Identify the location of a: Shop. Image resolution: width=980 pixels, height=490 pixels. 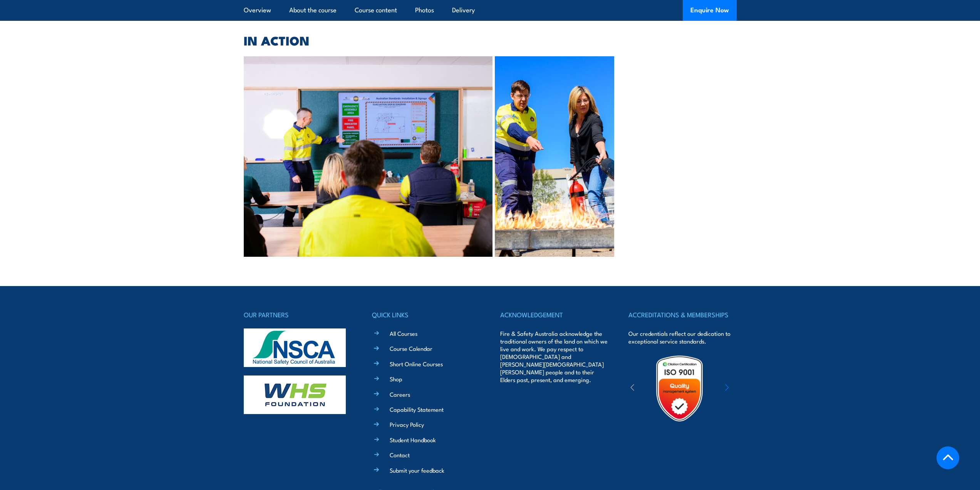
(396, 378).